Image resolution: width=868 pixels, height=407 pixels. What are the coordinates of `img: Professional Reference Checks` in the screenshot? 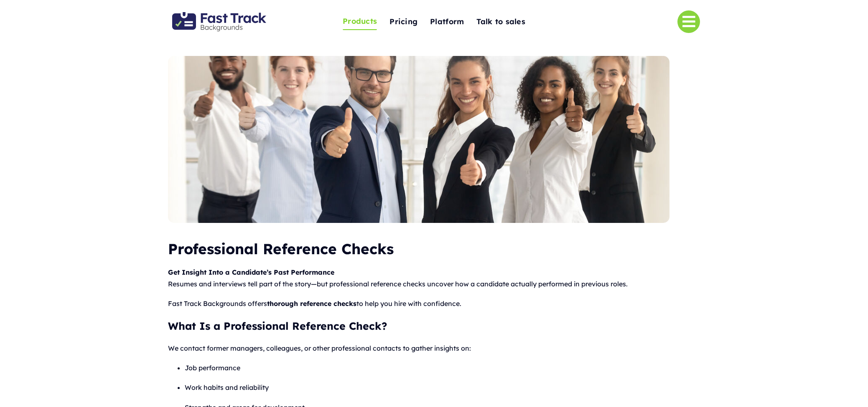 It's located at (419, 140).